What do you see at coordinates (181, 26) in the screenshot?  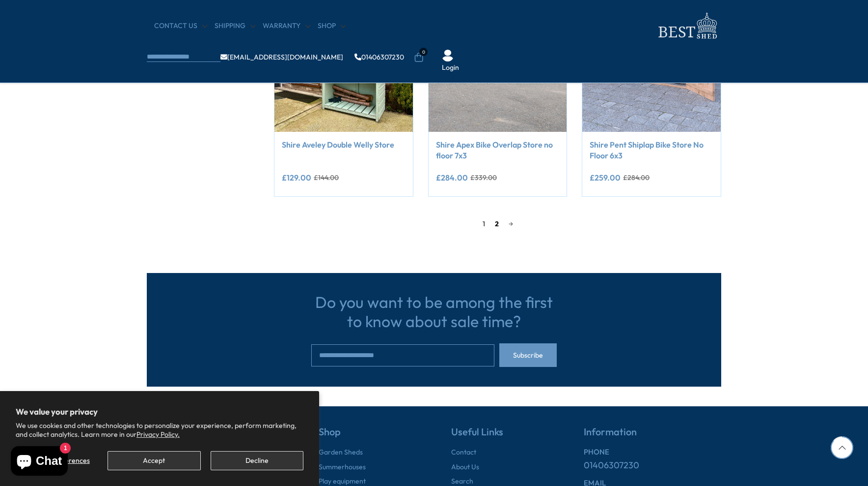 I see `a: CONTACT US` at bounding box center [181, 26].